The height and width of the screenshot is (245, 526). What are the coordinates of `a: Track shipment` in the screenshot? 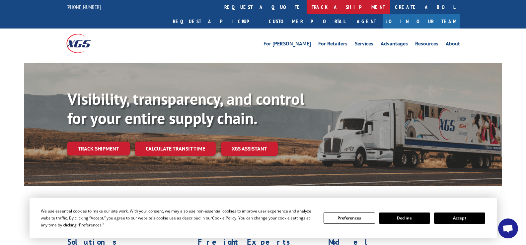 It's located at (98, 149).